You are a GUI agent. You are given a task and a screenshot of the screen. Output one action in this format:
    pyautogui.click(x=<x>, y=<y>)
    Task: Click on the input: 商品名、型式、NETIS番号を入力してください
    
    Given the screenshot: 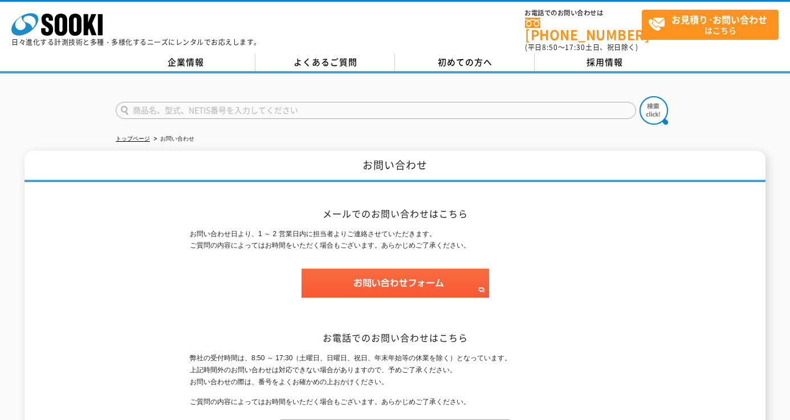 What is the action you would take?
    pyautogui.click(x=375, y=111)
    